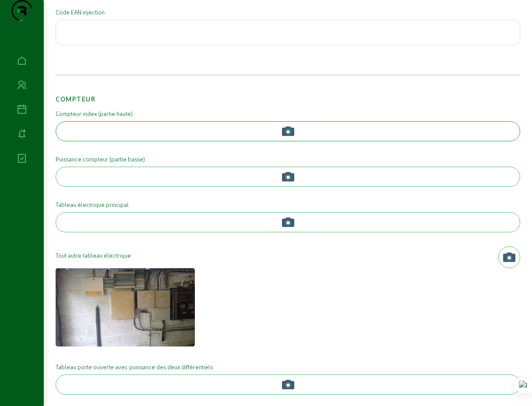  Describe the element at coordinates (287, 92) in the screenshot. I see `h2: Compteur` at that location.